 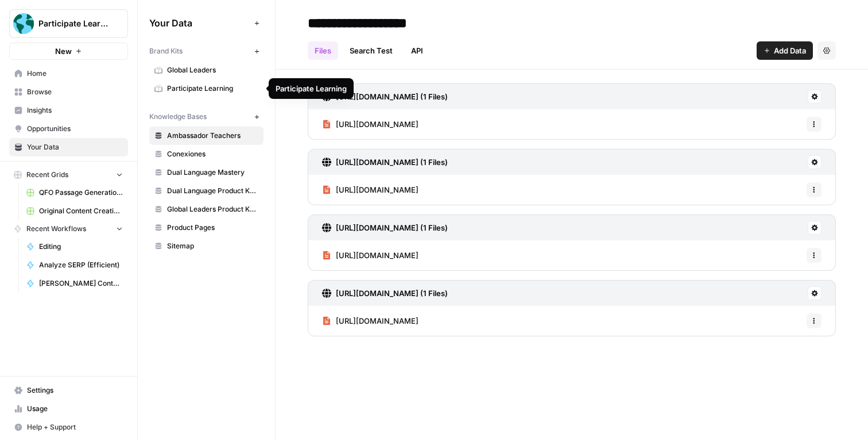 What do you see at coordinates (206, 89) in the screenshot?
I see `a: Participate Learning` at bounding box center [206, 89].